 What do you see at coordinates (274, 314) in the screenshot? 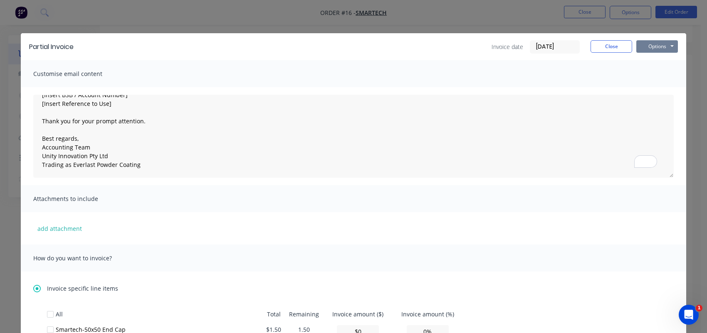
I see `td: Total` at bounding box center [274, 314].